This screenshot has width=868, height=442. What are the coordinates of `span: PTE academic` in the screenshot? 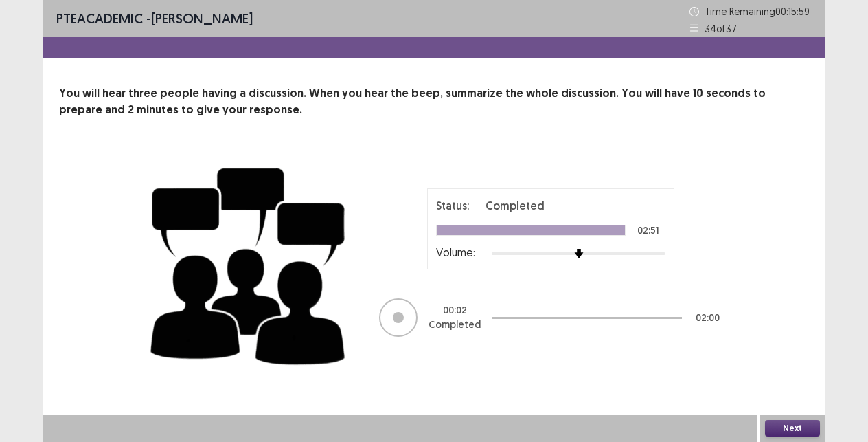 It's located at (100, 18).